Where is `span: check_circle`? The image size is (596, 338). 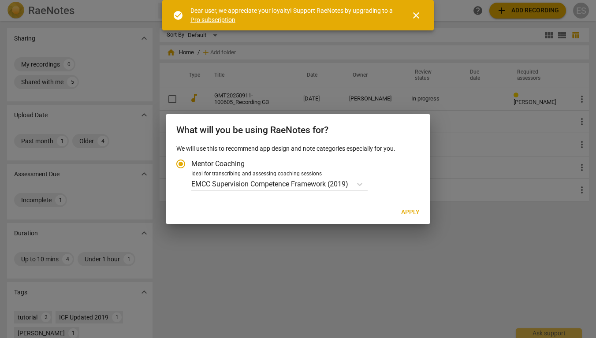 span: check_circle is located at coordinates (178, 15).